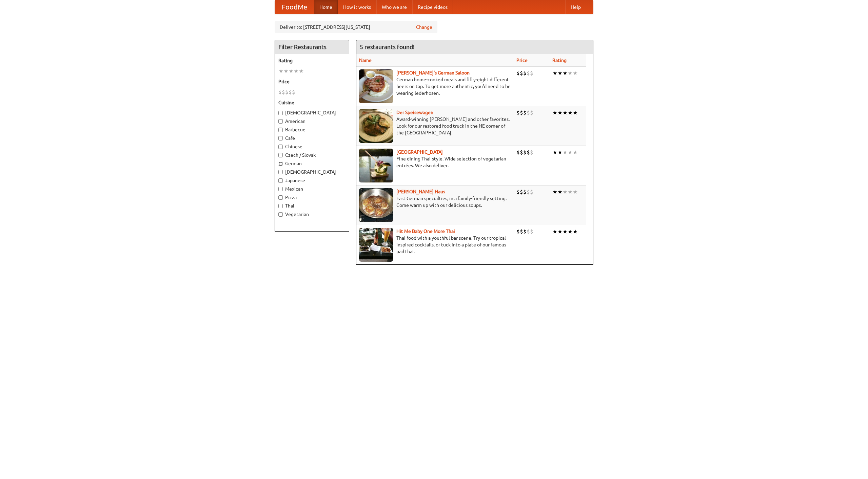 This screenshot has height=479, width=868. Describe the element at coordinates (312, 163) in the screenshot. I see `label: German` at that location.